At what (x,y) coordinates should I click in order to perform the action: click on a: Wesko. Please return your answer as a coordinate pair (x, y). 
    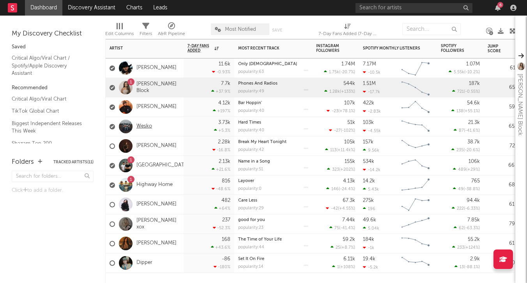
    Looking at the image, I should click on (144, 126).